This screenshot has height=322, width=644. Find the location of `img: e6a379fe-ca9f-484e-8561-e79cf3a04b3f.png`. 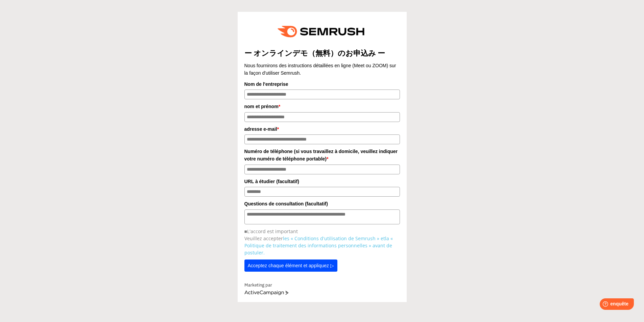

img: e6a379fe-ca9f-484e-8561-e79cf3a04b3f.png is located at coordinates (322, 31).